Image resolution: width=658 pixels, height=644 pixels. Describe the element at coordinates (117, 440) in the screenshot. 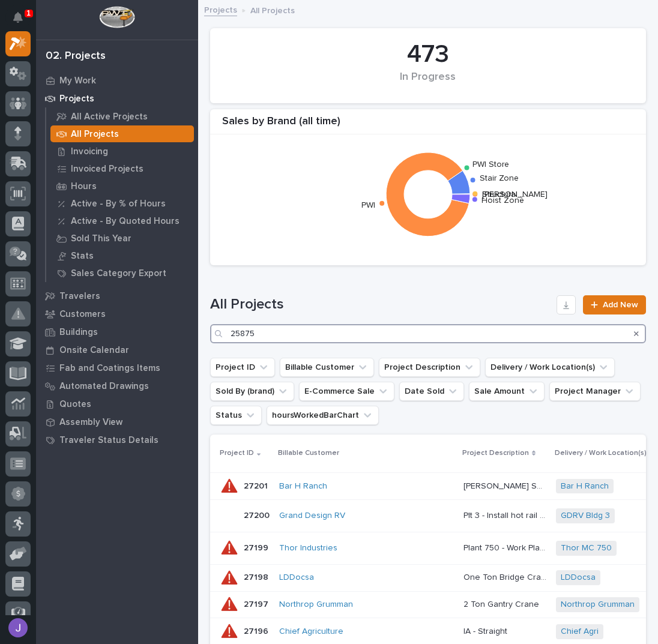

I see `a: Traveler Status Details` at that location.